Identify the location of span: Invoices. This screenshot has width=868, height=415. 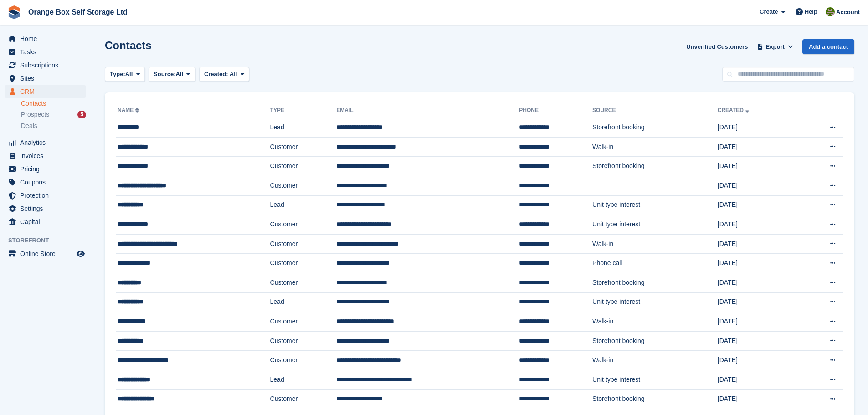
(47, 156).